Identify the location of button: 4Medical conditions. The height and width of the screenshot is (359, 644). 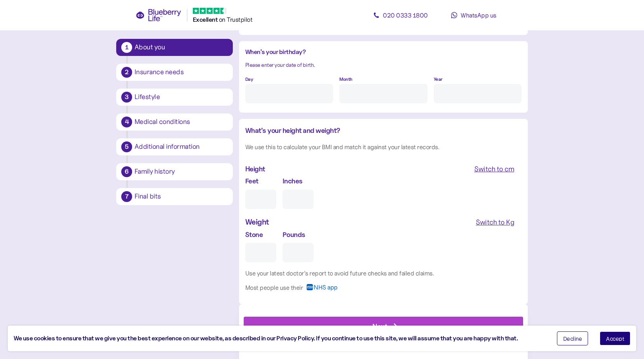
(175, 122).